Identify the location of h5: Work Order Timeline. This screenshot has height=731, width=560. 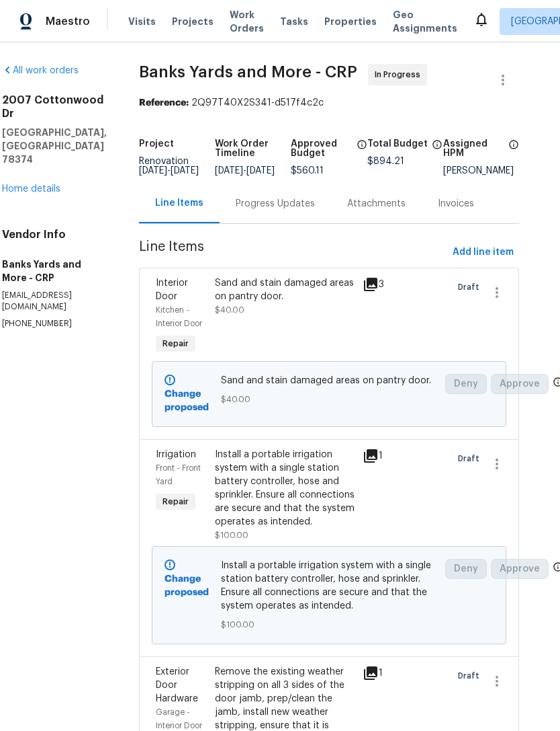
(252, 149).